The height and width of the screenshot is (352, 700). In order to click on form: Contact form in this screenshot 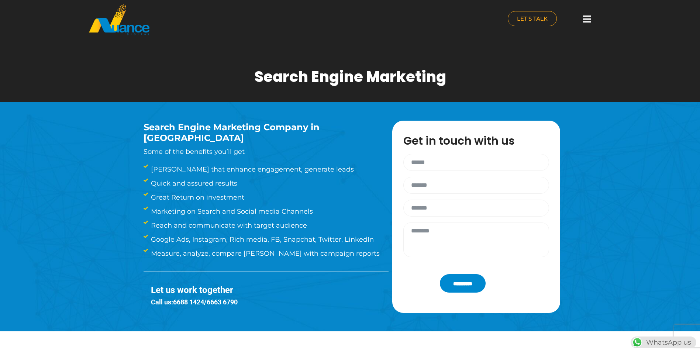, I will do `click(476, 223)`.